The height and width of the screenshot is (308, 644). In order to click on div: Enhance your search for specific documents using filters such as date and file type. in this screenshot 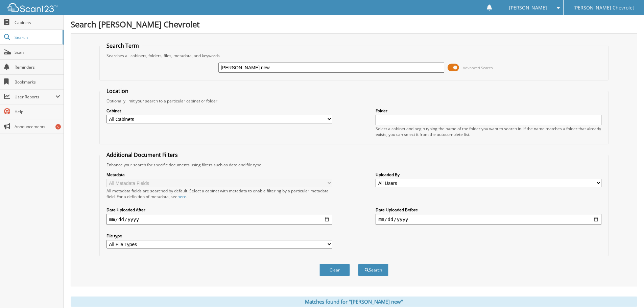, I will do `click(354, 165)`.